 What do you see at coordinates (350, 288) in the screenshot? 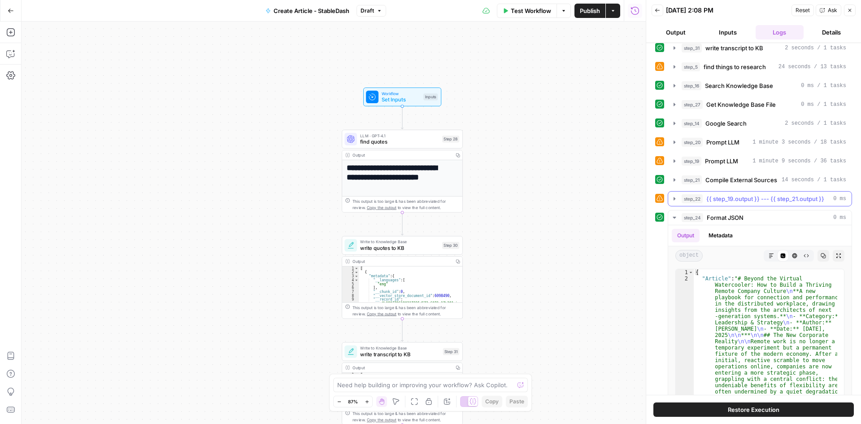
I see `div: 6` at bounding box center [350, 288].